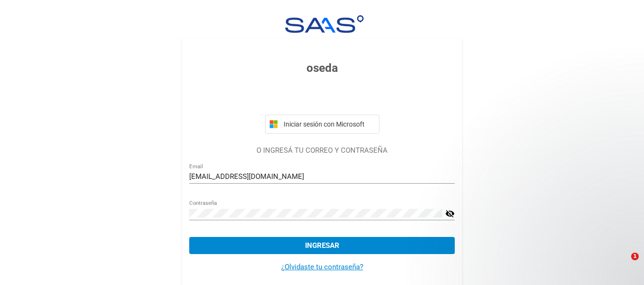 The height and width of the screenshot is (285, 644). What do you see at coordinates (329, 124) in the screenshot?
I see `span: Iniciar sesión con Microsoft` at bounding box center [329, 124].